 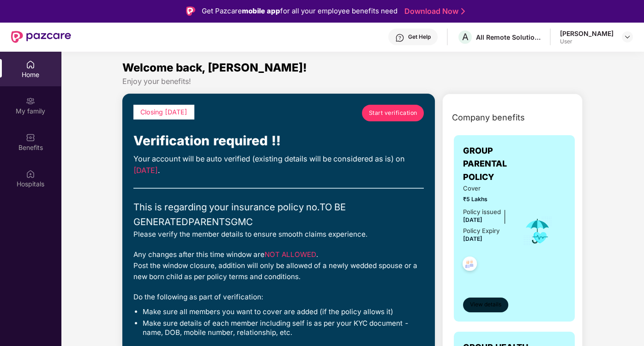 I want to click on img: icon, so click(x=537, y=231).